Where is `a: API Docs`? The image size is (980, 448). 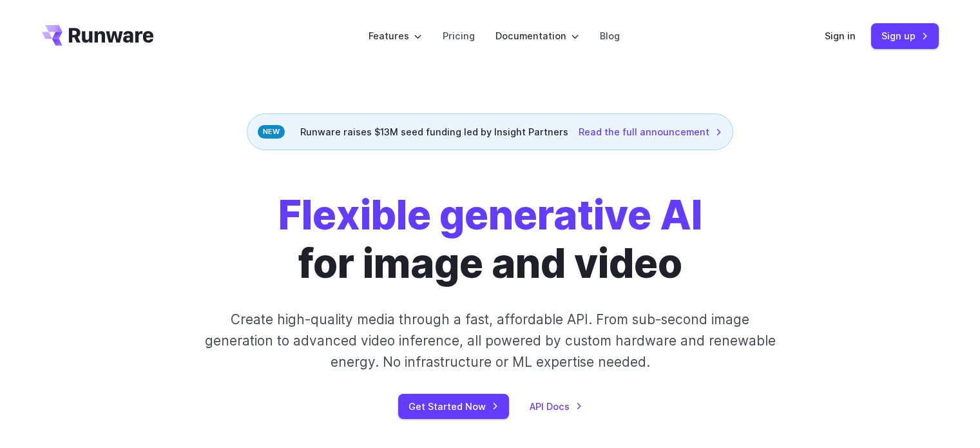 a: API Docs is located at coordinates (556, 406).